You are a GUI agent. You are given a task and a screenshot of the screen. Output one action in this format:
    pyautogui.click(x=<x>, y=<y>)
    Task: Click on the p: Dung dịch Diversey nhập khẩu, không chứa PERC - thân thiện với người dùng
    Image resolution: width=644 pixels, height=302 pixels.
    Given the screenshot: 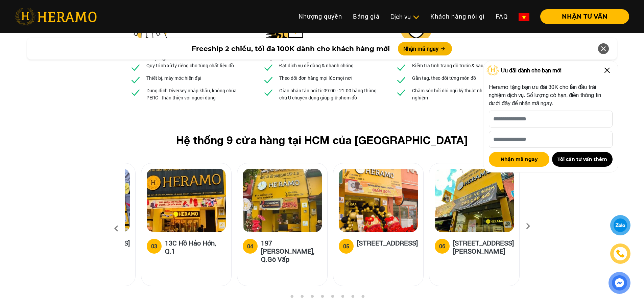 What is the action you would take?
    pyautogui.click(x=197, y=94)
    